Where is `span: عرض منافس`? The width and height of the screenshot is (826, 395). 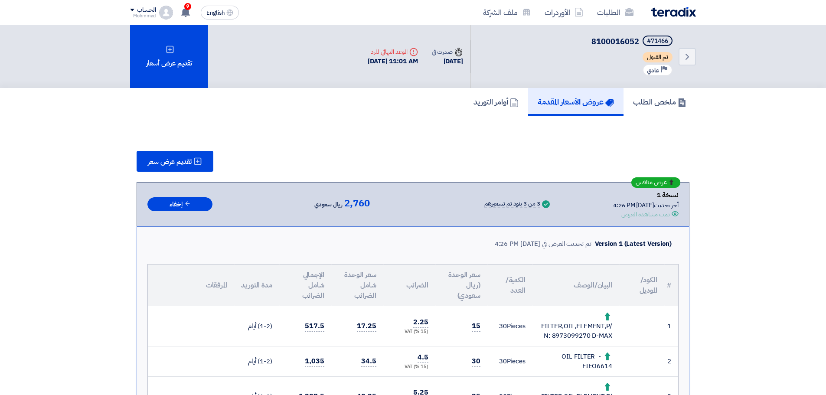 span: عرض منافس is located at coordinates (651, 183).